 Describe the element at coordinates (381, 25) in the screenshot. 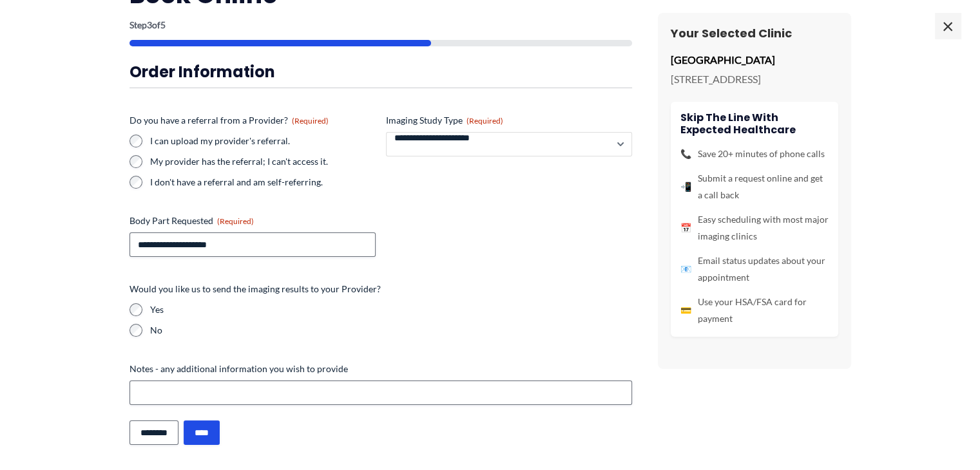

I see `p: Step of` at that location.